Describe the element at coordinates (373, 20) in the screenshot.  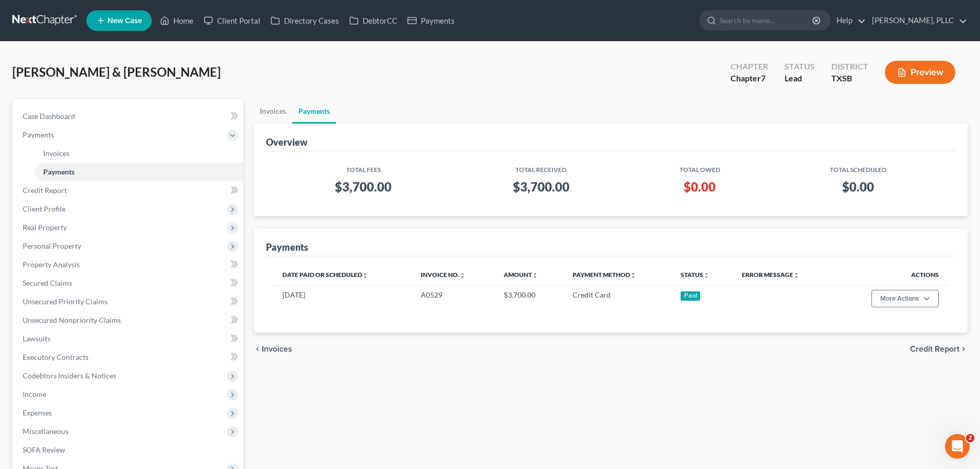
I see `a: DebtorCC` at that location.